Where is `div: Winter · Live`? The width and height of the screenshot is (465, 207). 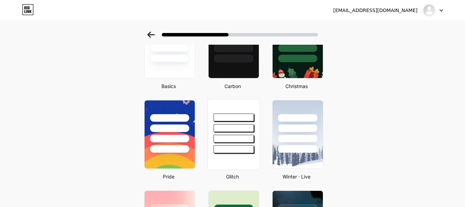 div: Winter · Live is located at coordinates (297, 176).